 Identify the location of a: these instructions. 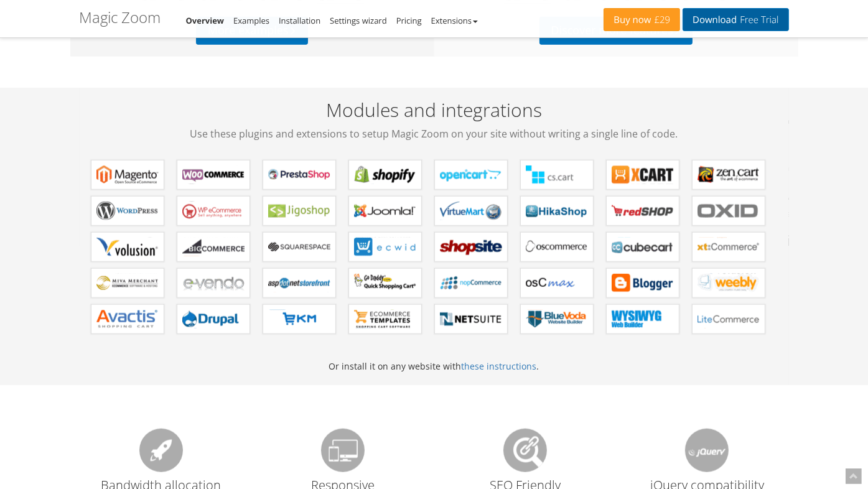
(499, 366).